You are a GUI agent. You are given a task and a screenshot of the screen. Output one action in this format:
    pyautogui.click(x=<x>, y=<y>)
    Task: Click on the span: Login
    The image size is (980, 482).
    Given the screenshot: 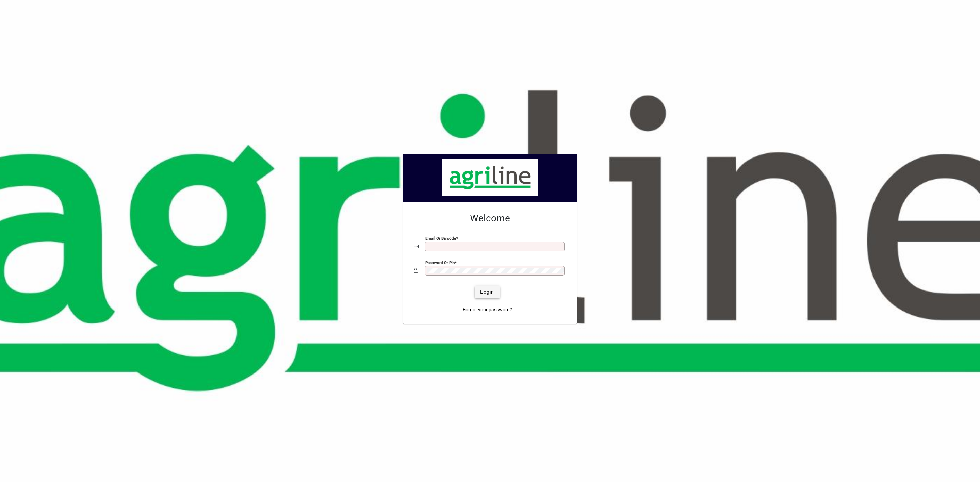 What is the action you would take?
    pyautogui.click(x=487, y=292)
    